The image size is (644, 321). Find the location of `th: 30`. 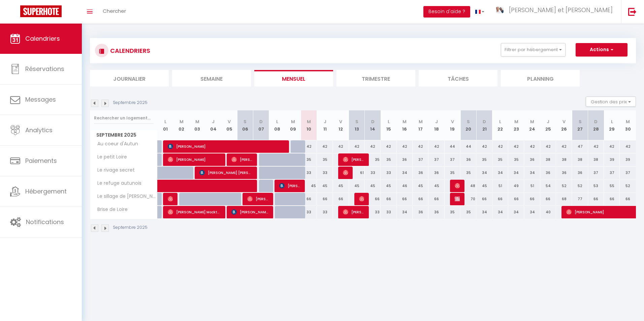

th: 30 is located at coordinates (628, 125).